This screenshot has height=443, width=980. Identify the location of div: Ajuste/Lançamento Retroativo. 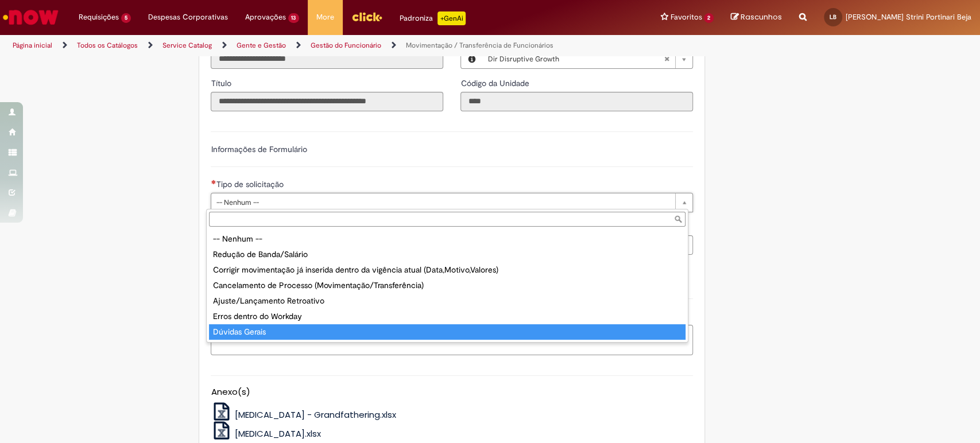
(447, 301).